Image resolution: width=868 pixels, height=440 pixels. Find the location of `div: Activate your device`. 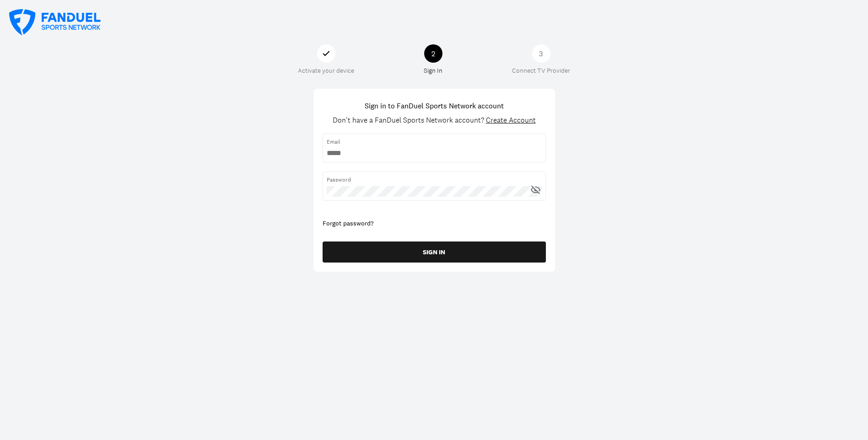

div: Activate your device is located at coordinates (326, 71).